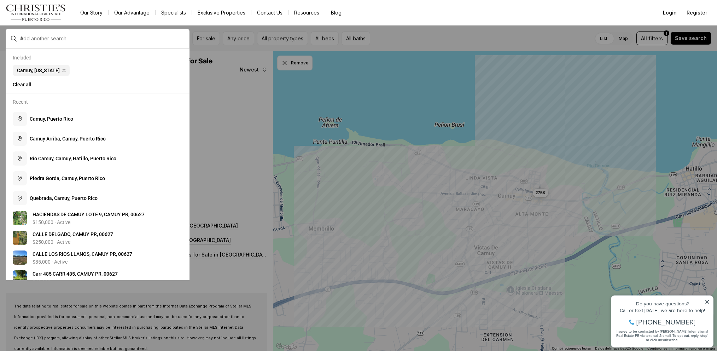  Describe the element at coordinates (132, 13) in the screenshot. I see `a: Our Advantage` at that location.